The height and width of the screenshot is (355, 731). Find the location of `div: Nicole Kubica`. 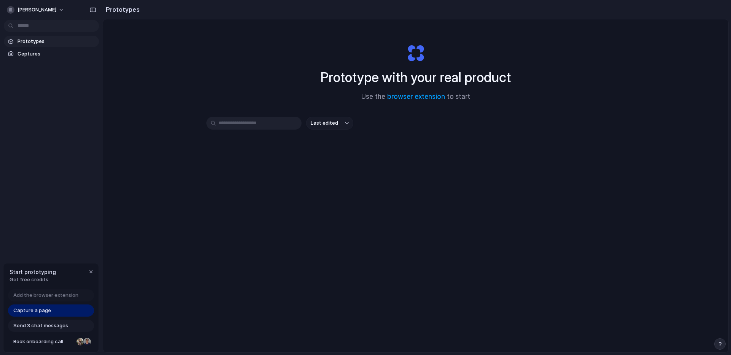

div: Nicole Kubica is located at coordinates (80, 342).